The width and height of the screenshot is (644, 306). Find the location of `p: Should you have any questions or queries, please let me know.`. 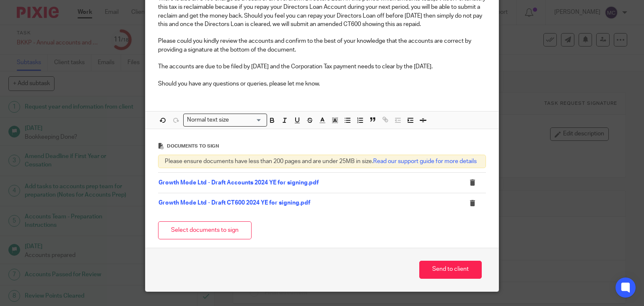

p: Should you have any questions or queries, please let me know. is located at coordinates (322, 84).